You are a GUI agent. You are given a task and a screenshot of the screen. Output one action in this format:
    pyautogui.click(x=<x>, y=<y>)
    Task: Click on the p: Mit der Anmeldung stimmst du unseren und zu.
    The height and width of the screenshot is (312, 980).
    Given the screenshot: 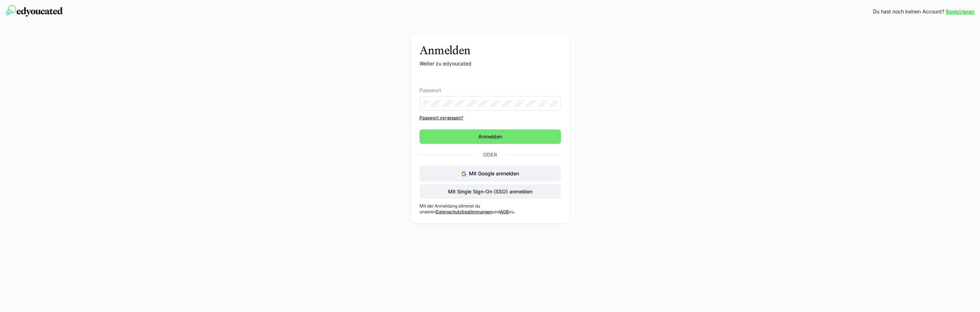 What is the action you would take?
    pyautogui.click(x=490, y=209)
    